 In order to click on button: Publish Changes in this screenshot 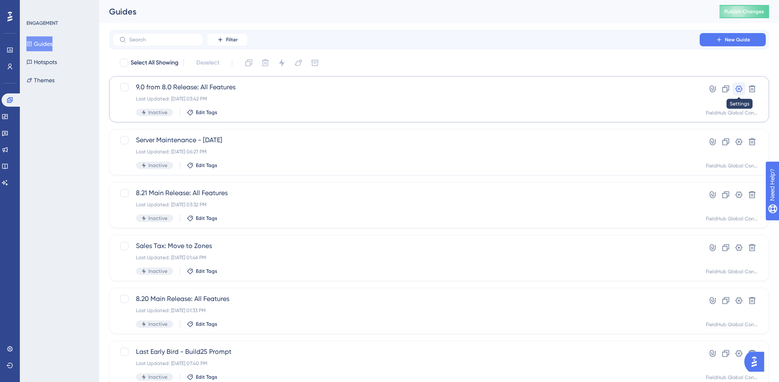, I will do `click(744, 12)`.